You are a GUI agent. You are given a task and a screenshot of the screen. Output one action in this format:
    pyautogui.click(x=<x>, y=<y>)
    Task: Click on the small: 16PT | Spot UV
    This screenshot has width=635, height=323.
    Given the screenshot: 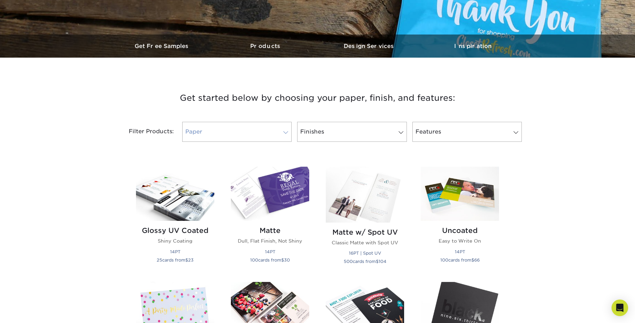 What is the action you would take?
    pyautogui.click(x=365, y=253)
    